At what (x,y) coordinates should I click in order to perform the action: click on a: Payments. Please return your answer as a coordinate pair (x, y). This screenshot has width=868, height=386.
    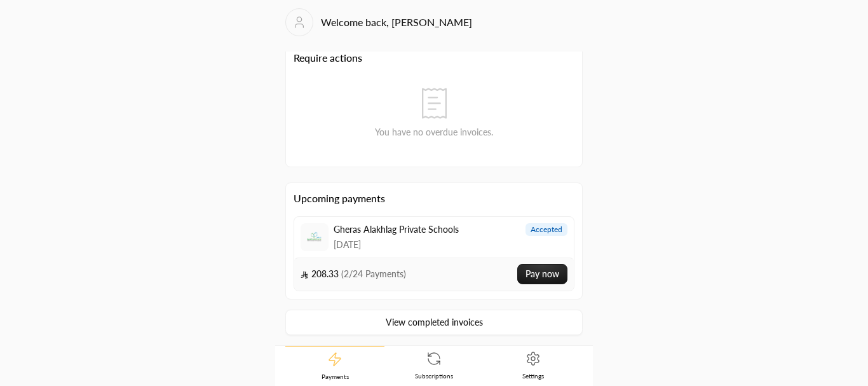
    Looking at the image, I should click on (335, 366).